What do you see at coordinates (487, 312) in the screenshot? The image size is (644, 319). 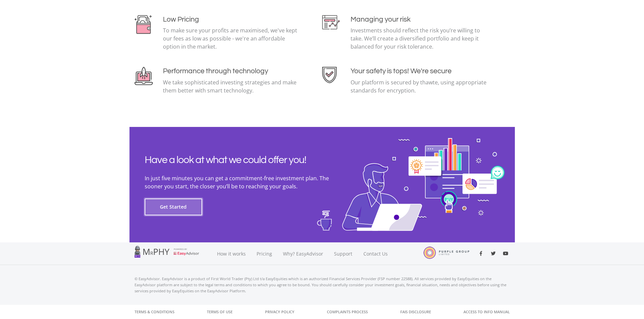 I see `a: Access to Info Manual` at bounding box center [487, 312].